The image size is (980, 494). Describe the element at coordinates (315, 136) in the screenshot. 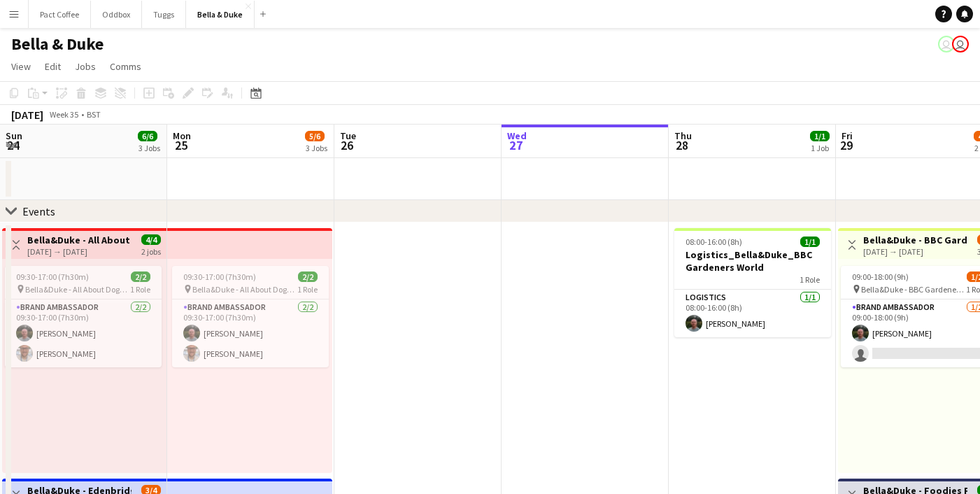

I see `span: 5/6` at that location.